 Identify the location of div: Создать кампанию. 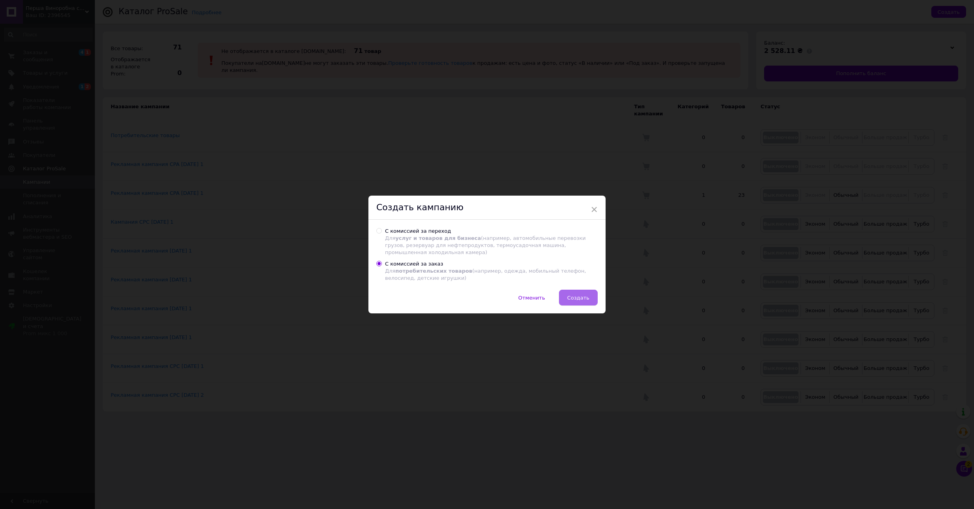
(487, 207).